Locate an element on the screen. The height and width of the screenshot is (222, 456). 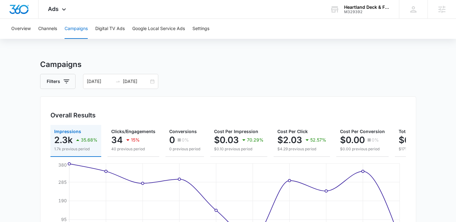
p: 34 is located at coordinates (117, 140).